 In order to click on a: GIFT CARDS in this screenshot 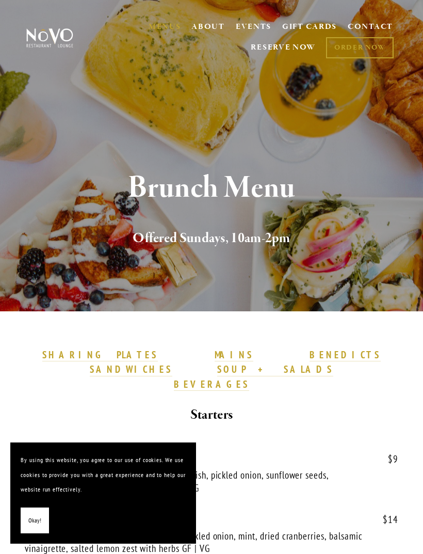, I will do `click(310, 27)`.